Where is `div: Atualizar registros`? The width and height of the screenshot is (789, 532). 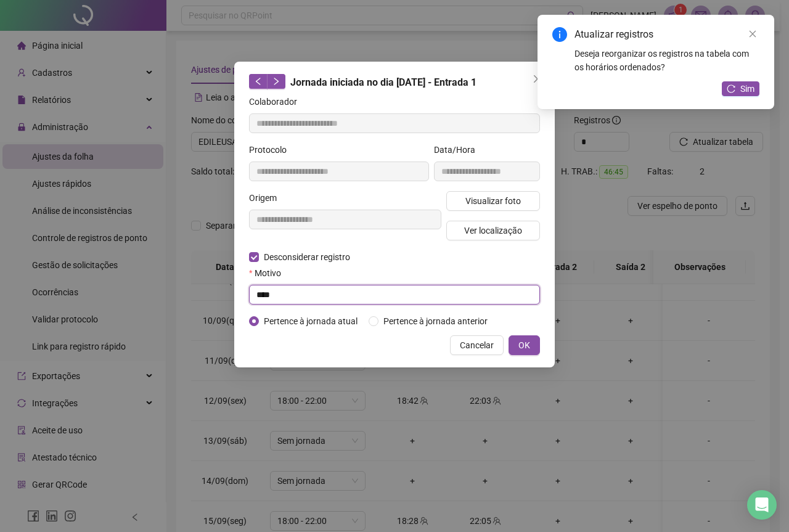
div: Atualizar registros is located at coordinates (667, 34).